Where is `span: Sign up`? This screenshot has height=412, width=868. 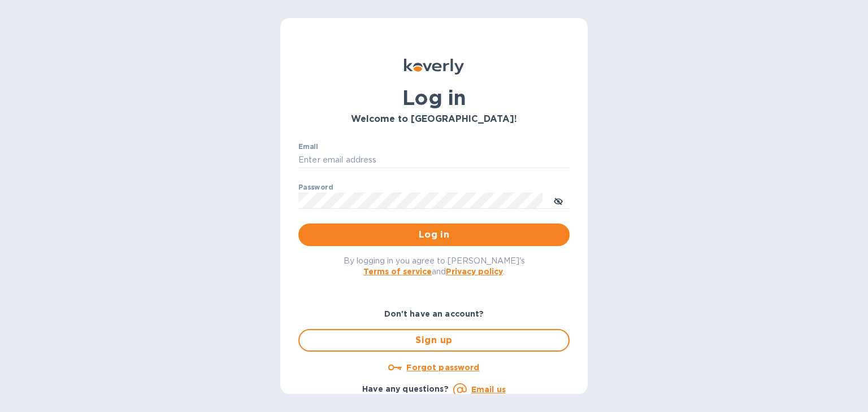 span: Sign up is located at coordinates (434, 340).